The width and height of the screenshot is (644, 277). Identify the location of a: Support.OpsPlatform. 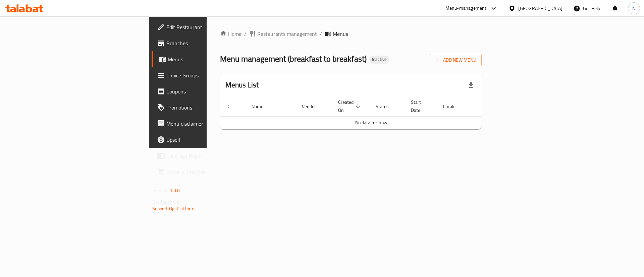
(173, 209).